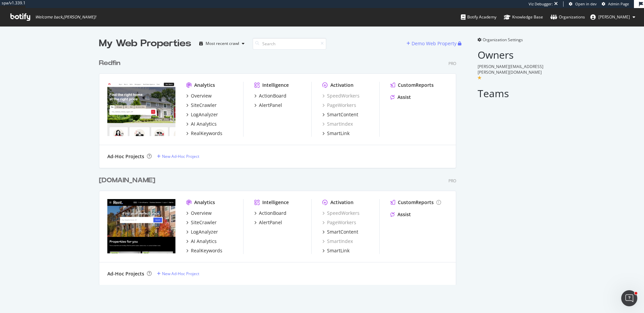 The height and width of the screenshot is (313, 644). What do you see at coordinates (110, 63) in the screenshot?
I see `div: Redfin` at bounding box center [110, 63].